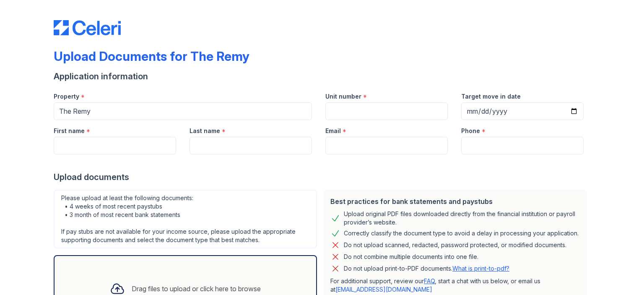  What do you see at coordinates (343, 96) in the screenshot?
I see `label: Unit number` at bounding box center [343, 96].